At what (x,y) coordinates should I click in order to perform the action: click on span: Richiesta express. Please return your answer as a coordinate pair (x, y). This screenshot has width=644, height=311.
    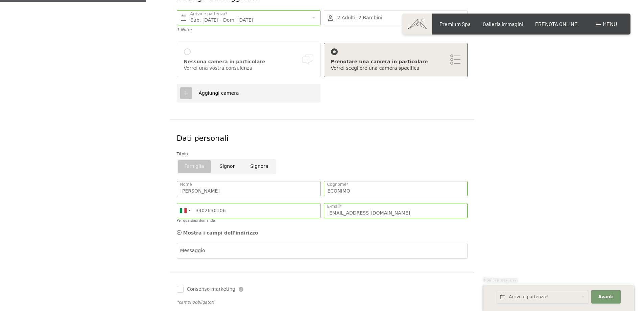
    Looking at the image, I should click on (500, 280).